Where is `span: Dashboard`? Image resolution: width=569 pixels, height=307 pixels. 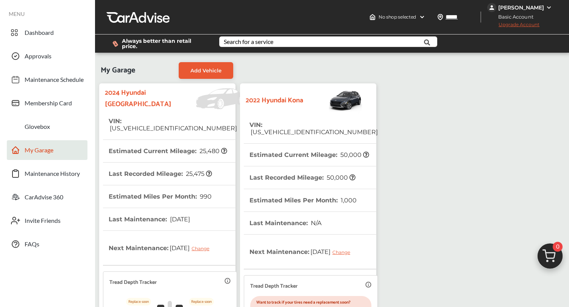
span: Dashboard is located at coordinates (39, 34).